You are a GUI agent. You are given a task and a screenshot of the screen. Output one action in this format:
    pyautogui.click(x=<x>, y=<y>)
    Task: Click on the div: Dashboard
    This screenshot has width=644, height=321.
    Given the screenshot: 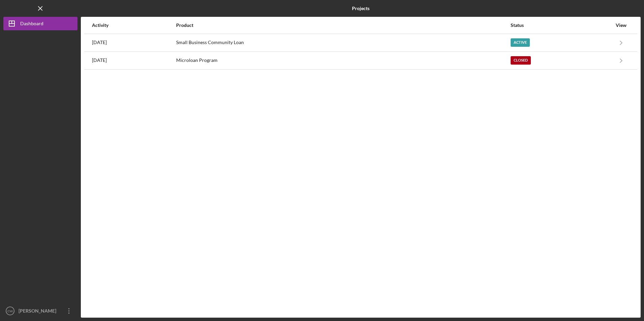 What is the action you would take?
    pyautogui.click(x=32, y=24)
    